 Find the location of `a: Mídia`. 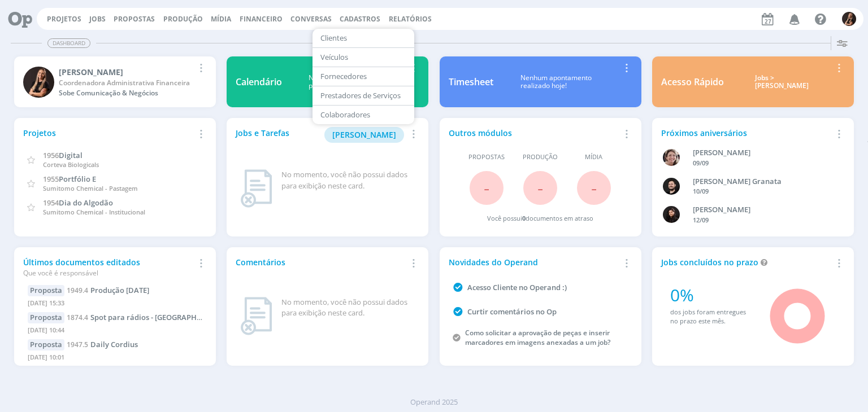

a: Mídia is located at coordinates (221, 19).